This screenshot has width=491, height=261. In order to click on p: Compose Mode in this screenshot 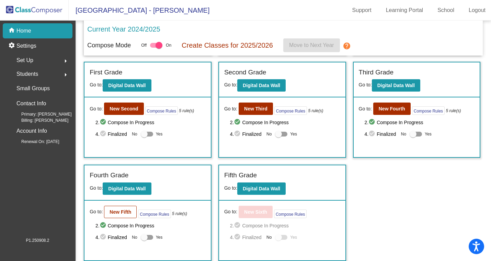, I will do `click(109, 45)`.